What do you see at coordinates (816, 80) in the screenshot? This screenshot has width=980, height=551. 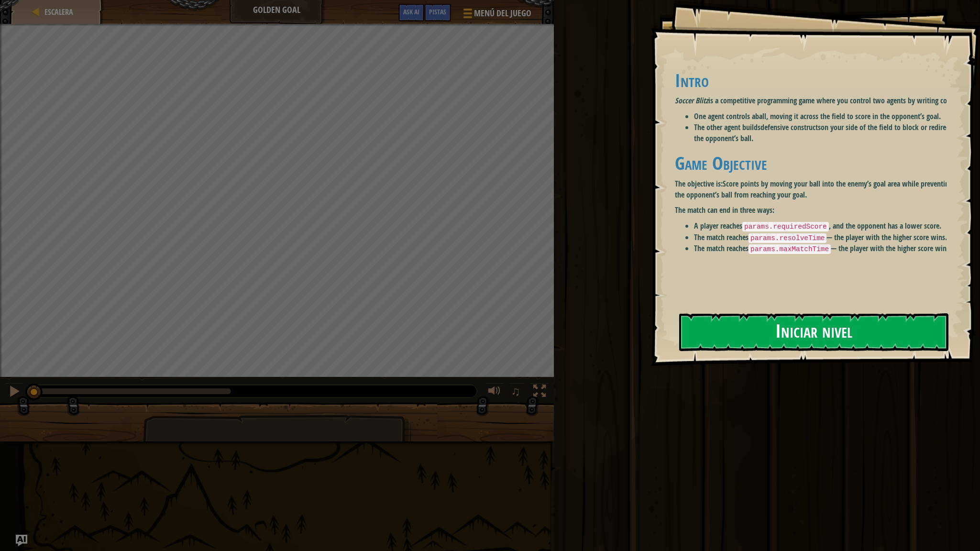 I see `h1: Intro` at bounding box center [816, 80].